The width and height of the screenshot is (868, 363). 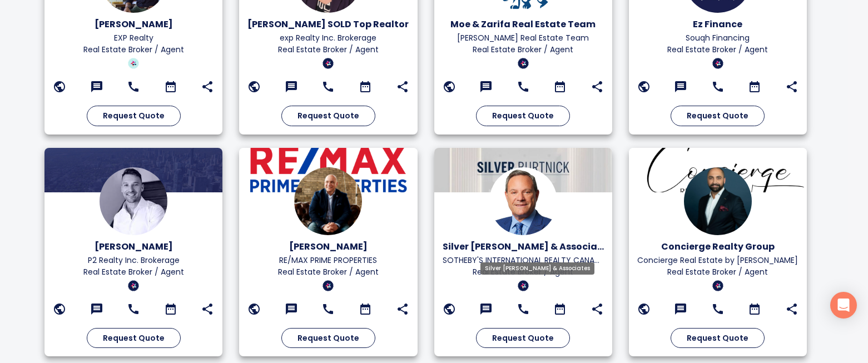 I want to click on h6: Sandy SOLD Top Realtor, so click(x=328, y=25).